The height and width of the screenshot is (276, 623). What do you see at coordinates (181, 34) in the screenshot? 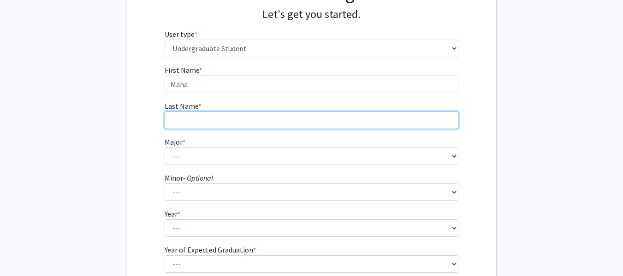
I see `label: User type` at bounding box center [181, 34].